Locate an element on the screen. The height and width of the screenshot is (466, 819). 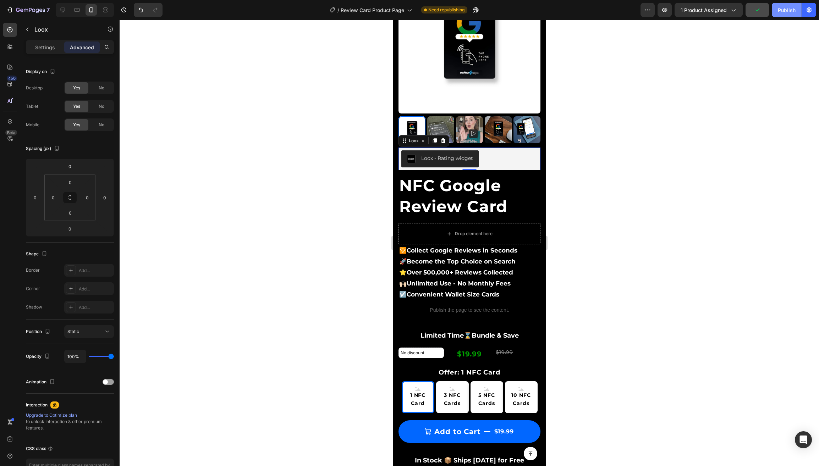
span: 3 NFC Cards is located at coordinates (59, 379).